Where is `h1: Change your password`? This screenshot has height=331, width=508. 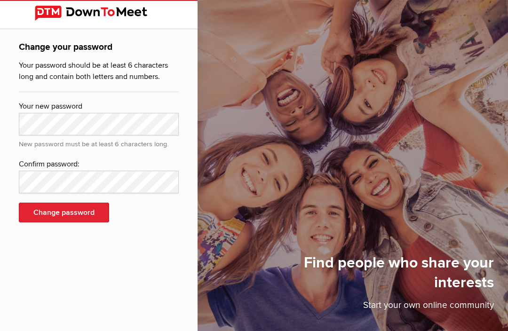
h1: Change your password is located at coordinates (99, 50).